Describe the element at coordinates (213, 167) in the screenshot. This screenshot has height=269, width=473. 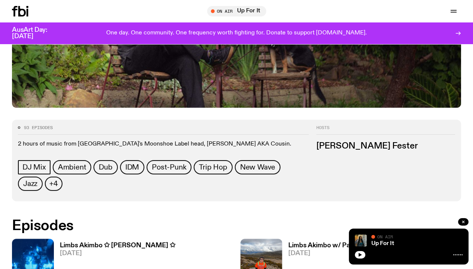
I see `span: Trip Hop` at that location.